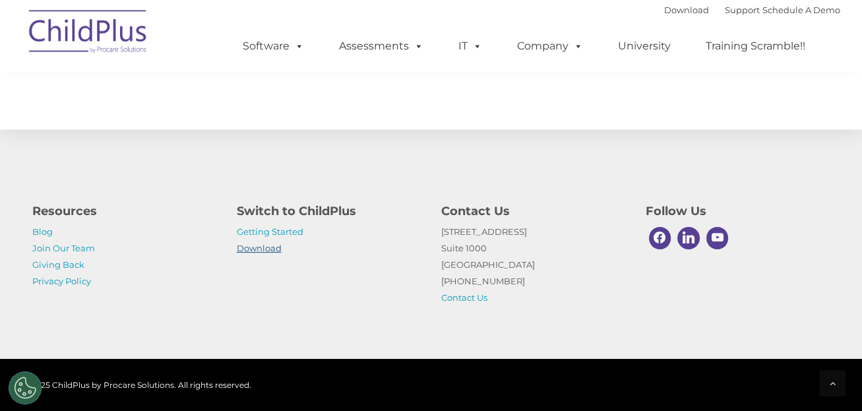 This screenshot has height=411, width=862. I want to click on a: Linkedin, so click(689, 238).